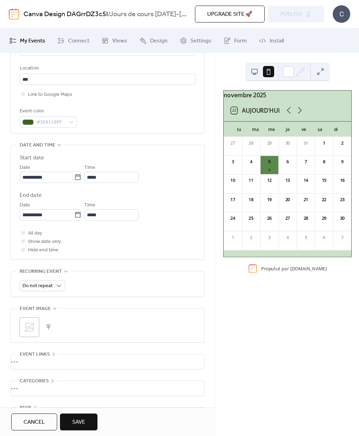 The width and height of the screenshot is (359, 436). What do you see at coordinates (159, 41) in the screenshot?
I see `span: Design` at bounding box center [159, 41].